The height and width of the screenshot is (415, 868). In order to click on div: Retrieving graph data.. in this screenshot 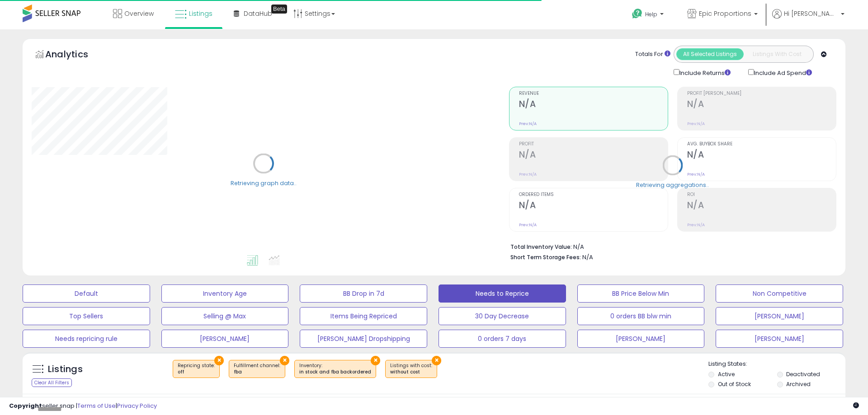, I will do `click(263, 183)`.